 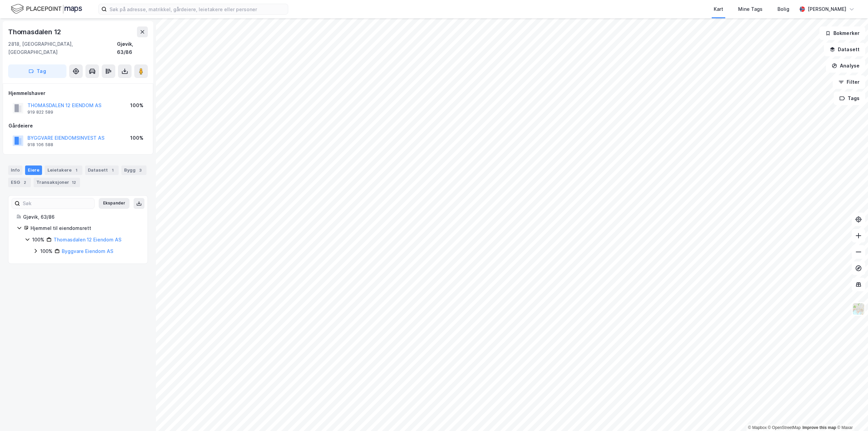 I want to click on div: Thomasdalen 12, so click(x=35, y=32).